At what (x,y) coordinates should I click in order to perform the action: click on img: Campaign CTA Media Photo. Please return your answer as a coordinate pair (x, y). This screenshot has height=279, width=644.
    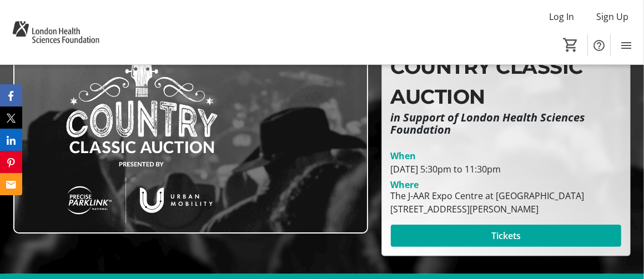
    Looking at the image, I should click on (190, 134).